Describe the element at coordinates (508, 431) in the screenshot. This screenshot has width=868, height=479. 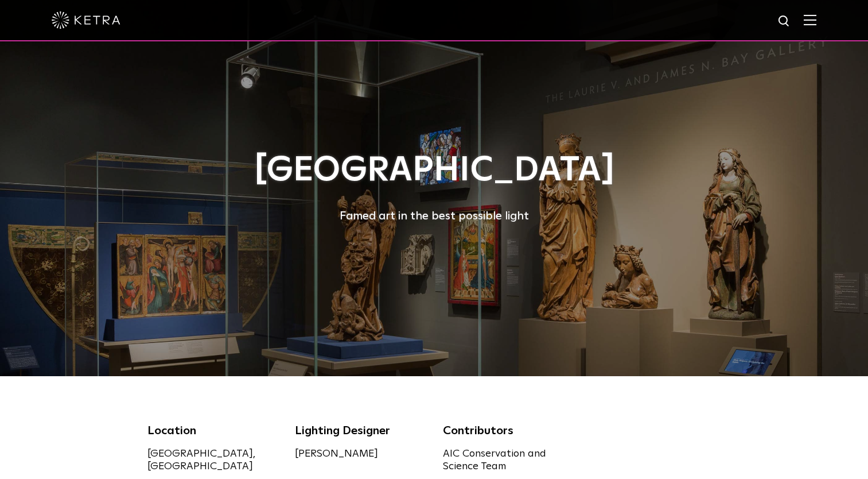
I see `div: Contributors` at that location.